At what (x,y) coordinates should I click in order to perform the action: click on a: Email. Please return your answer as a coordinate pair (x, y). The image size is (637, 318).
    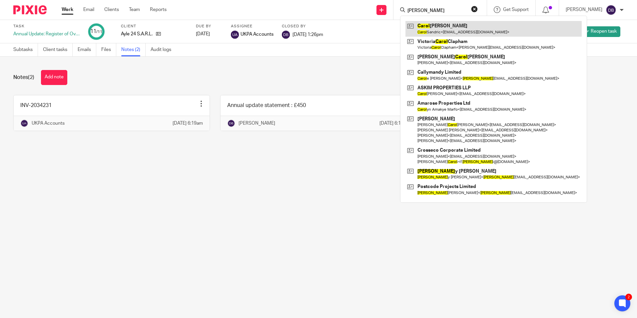
    Looking at the image, I should click on (89, 10).